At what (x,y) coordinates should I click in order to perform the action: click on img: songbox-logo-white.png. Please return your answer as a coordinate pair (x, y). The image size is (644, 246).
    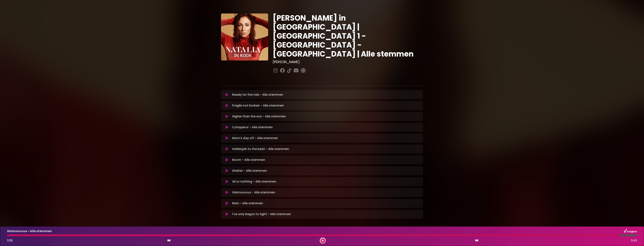
    Looking at the image, I should click on (631, 232).